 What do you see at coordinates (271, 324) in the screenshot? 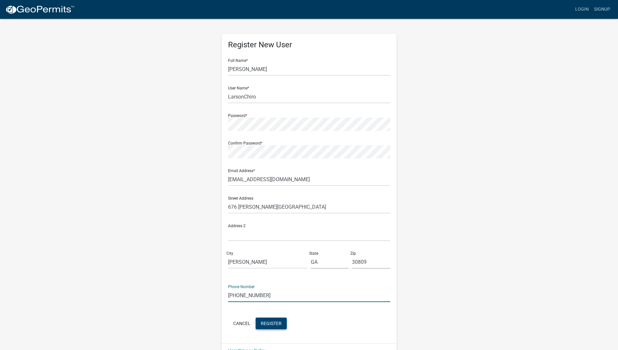
I see `button: Register` at bounding box center [271, 324].